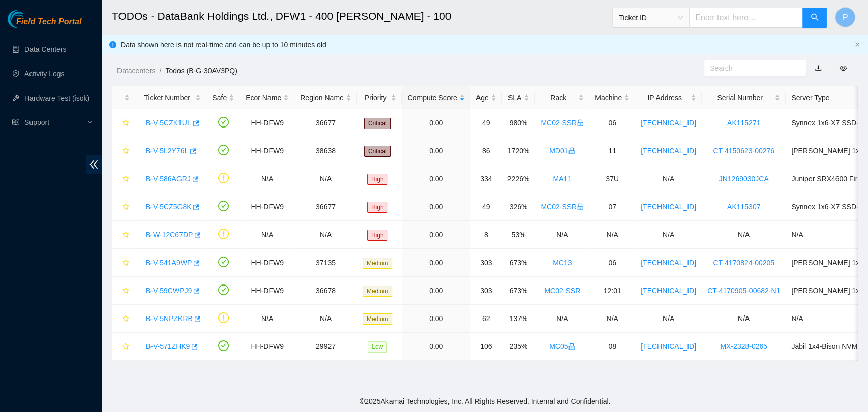 Image resolution: width=868 pixels, height=412 pixels. What do you see at coordinates (743, 291) in the screenshot?
I see `a: CT-4170905-00682-N1` at bounding box center [743, 291].